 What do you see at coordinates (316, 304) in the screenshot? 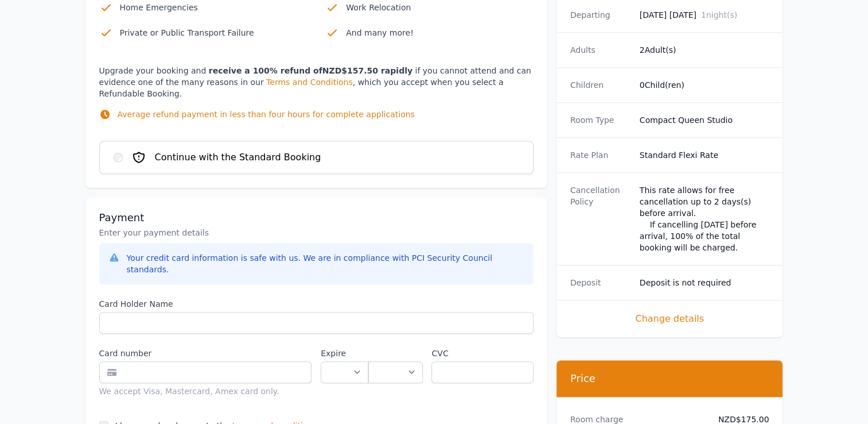
I see `label: Card Holder Name` at bounding box center [316, 304].